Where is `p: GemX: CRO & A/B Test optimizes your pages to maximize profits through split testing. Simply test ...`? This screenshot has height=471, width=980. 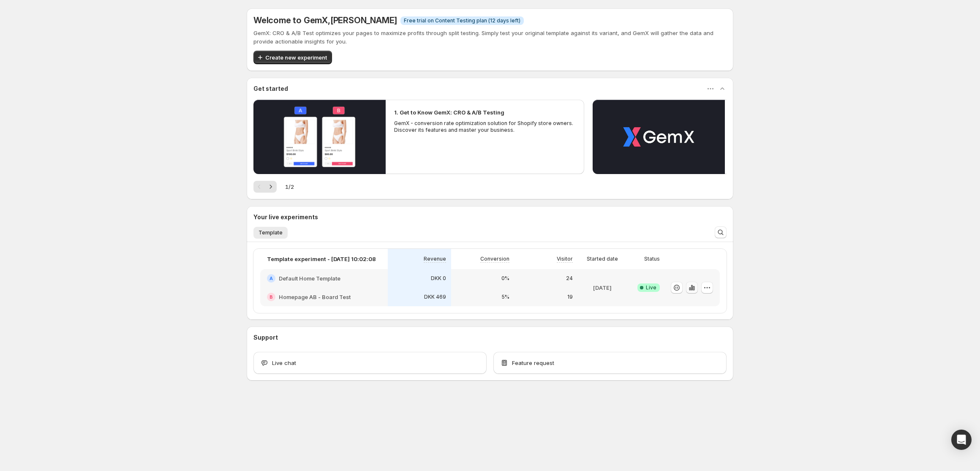
p: GemX: CRO & A/B Test optimizes your pages to maximize profits through split testing. Simply test ... is located at coordinates (490, 37).